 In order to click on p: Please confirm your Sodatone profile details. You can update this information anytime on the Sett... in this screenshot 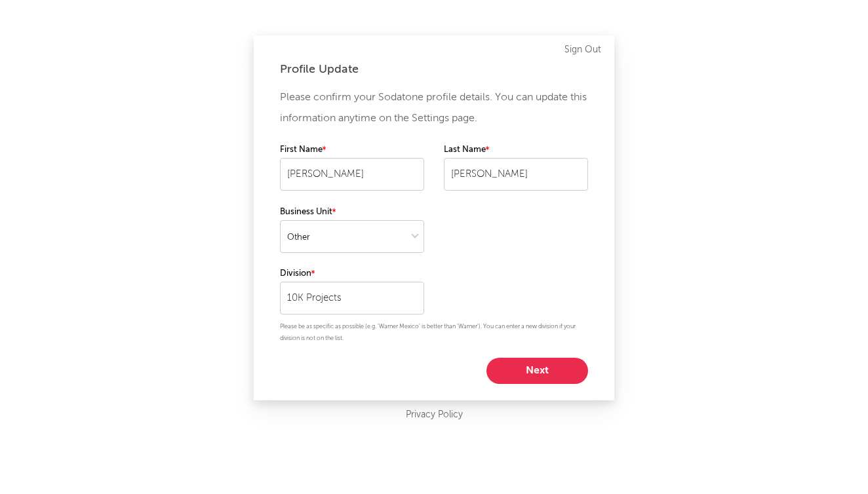, I will do `click(434, 108)`.